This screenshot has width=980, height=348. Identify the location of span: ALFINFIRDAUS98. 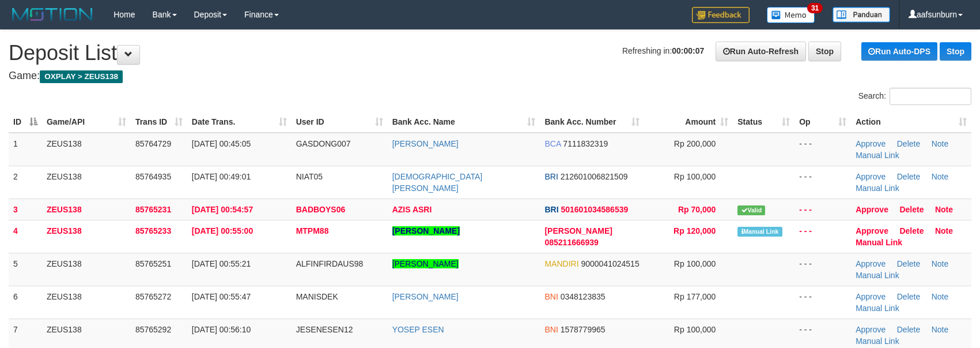
(330, 264).